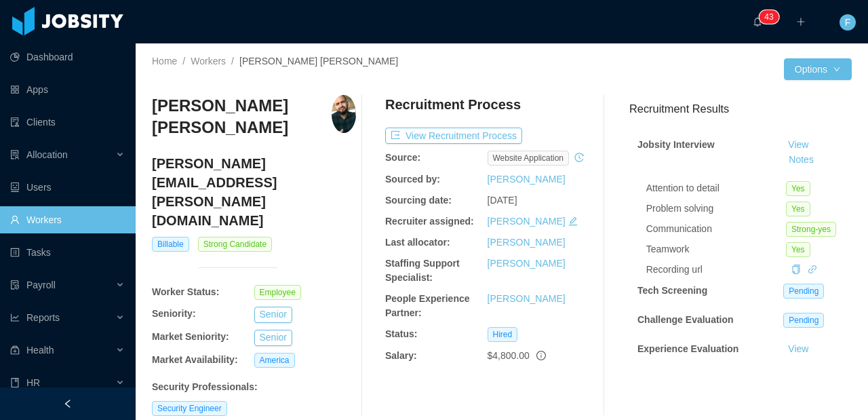 The height and width of the screenshot is (420, 868). What do you see at coordinates (67, 122) in the screenshot?
I see `a: icon: auditClients` at bounding box center [67, 122].